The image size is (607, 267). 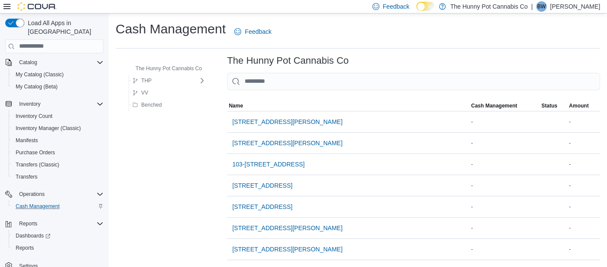 I want to click on p: The Hunny Pot Cannabis Co, so click(x=489, y=7).